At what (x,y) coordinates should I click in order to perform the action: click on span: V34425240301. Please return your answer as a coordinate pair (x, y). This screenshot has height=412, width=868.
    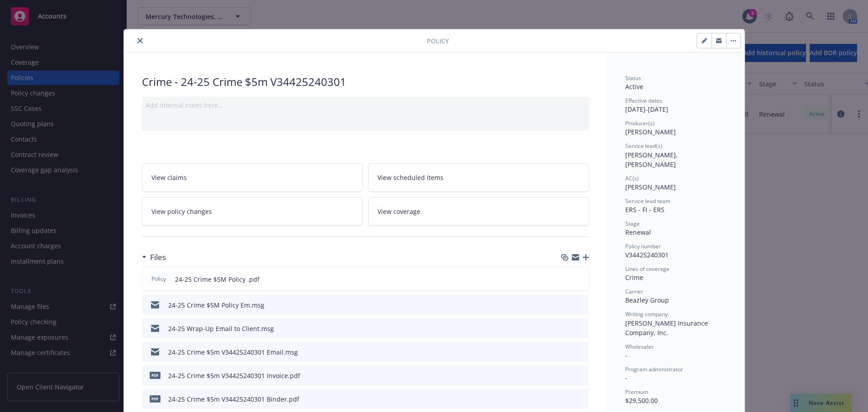
    Looking at the image, I should click on (647, 255).